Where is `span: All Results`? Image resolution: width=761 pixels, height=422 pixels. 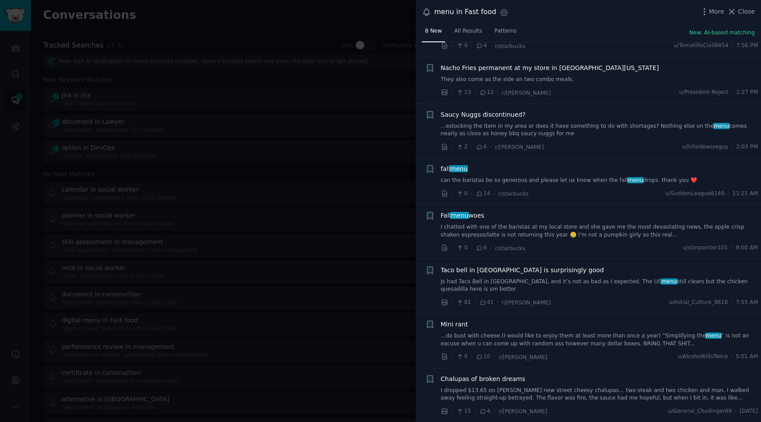 span: All Results is located at coordinates (467, 31).